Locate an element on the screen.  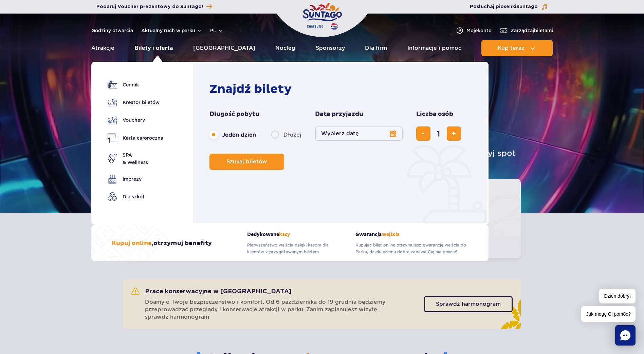
a: Sponsorzy is located at coordinates (330, 48).